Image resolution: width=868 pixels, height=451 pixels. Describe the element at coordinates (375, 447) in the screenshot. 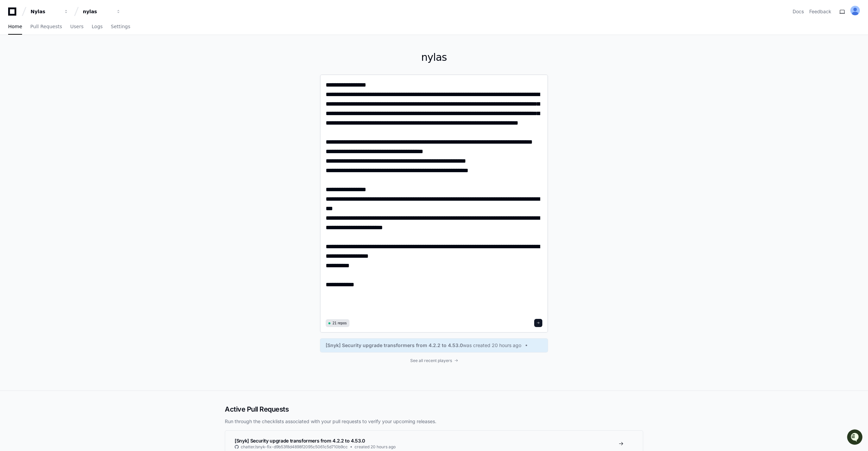

I see `span: created 20 hours ago` at that location.